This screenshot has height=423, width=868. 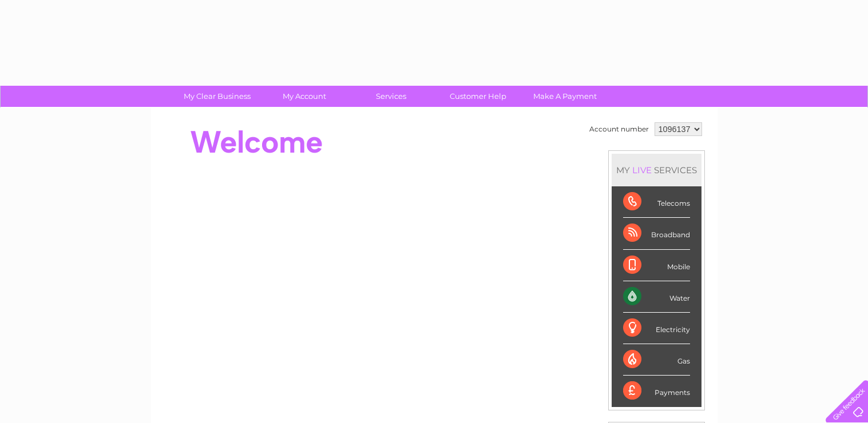 I want to click on div: Water, so click(x=656, y=297).